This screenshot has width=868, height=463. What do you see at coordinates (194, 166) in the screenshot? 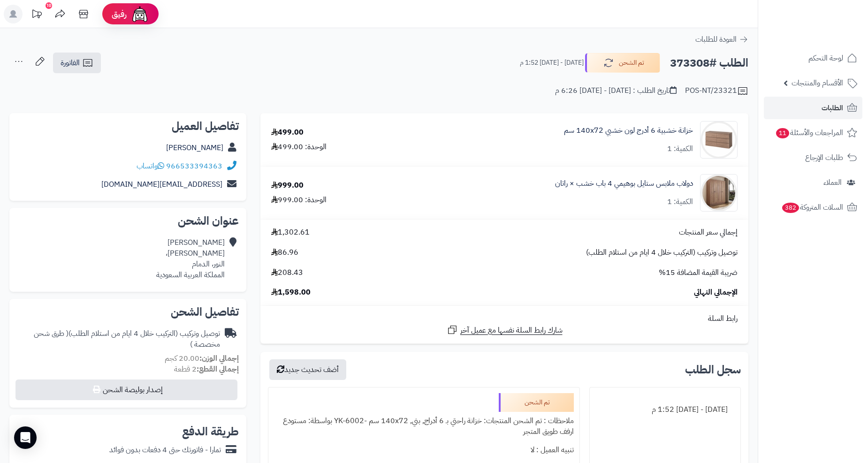
I see `a: 966533394363` at bounding box center [194, 166].